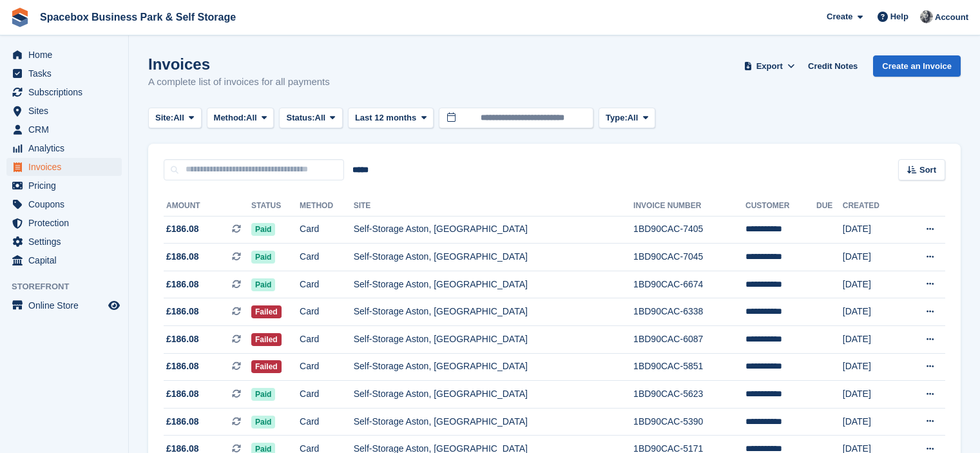 This screenshot has width=980, height=453. Describe the element at coordinates (689, 257) in the screenshot. I see `td: 1BD90CAC-7045` at that location.